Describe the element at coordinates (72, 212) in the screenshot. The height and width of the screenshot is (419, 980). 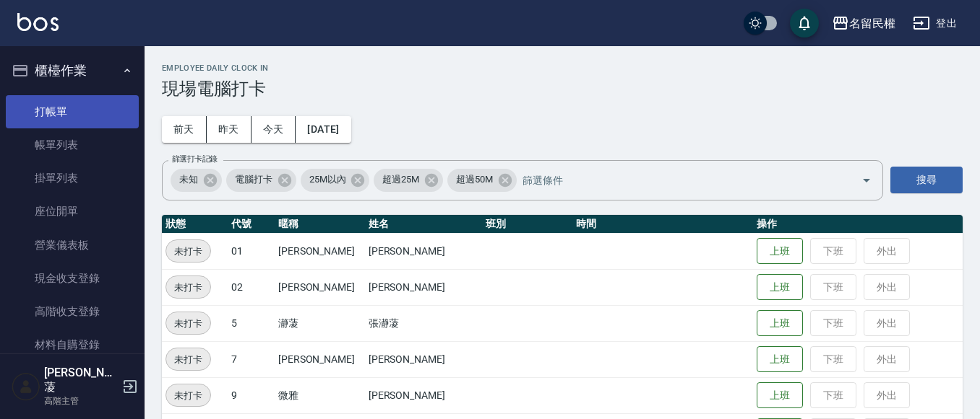
I see `a: 座位開單` at that location.